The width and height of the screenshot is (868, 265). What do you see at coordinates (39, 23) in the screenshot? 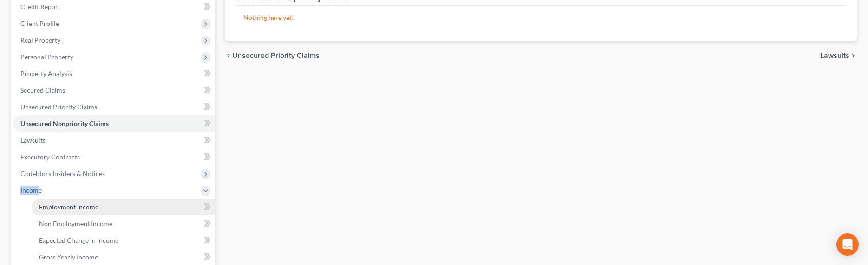
I see `span: Client Profile` at bounding box center [39, 23].